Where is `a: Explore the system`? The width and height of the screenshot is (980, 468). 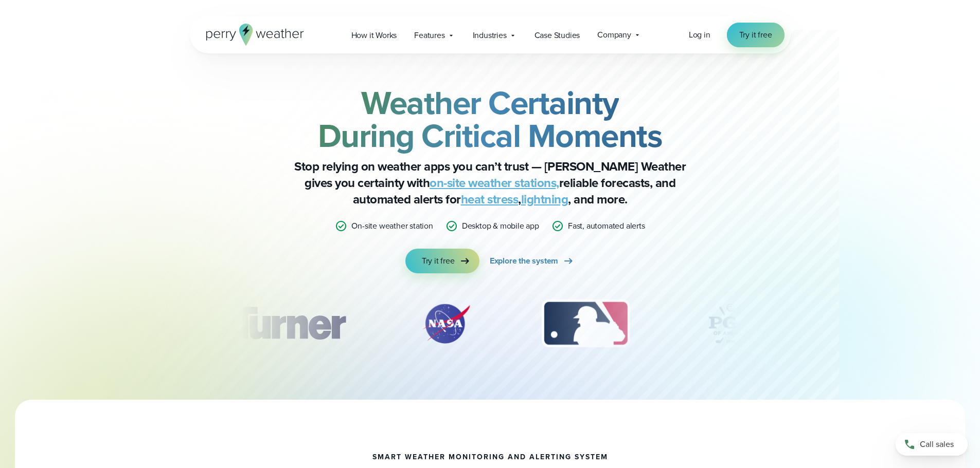
a: Explore the system is located at coordinates (532, 261).